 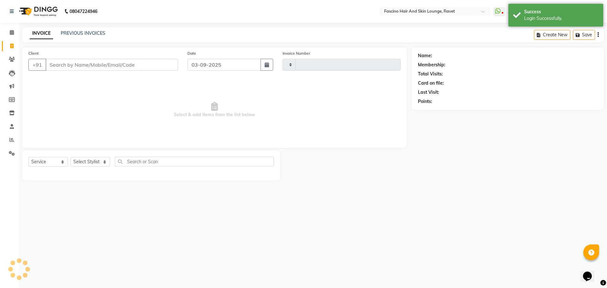 What do you see at coordinates (192, 53) in the screenshot?
I see `label: Date` at bounding box center [192, 53].